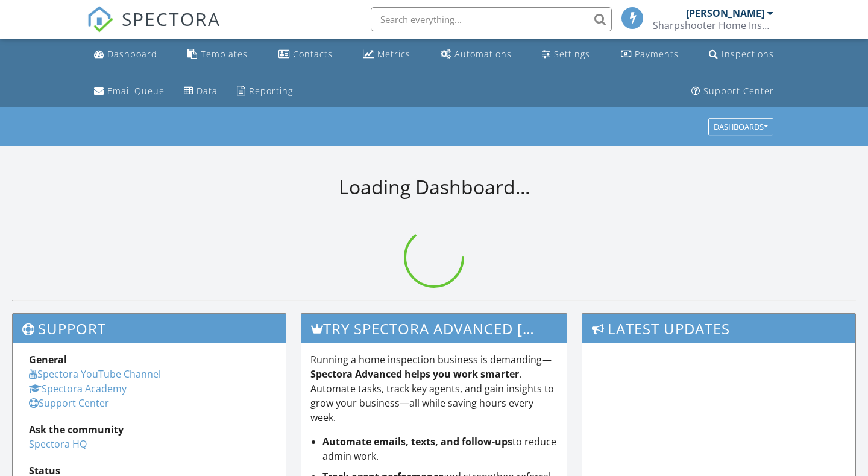 The image size is (868, 476). Describe the element at coordinates (206, 90) in the screenshot. I see `div: Data` at that location.